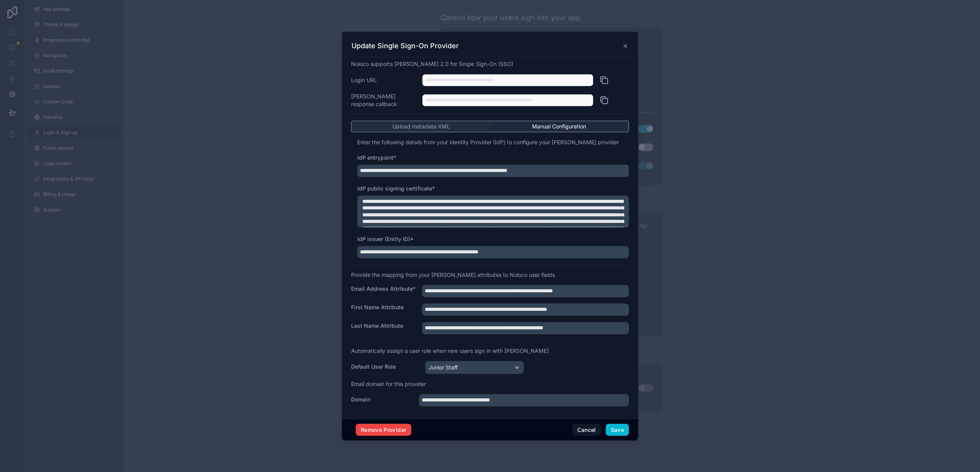 This screenshot has width=980, height=472. What do you see at coordinates (586, 430) in the screenshot?
I see `button: Cancel` at bounding box center [586, 430].